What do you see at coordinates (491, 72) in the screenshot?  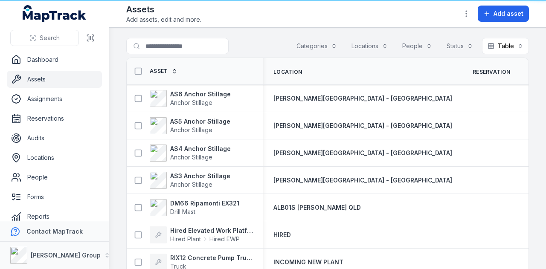 I see `span: Reservation` at bounding box center [491, 72].